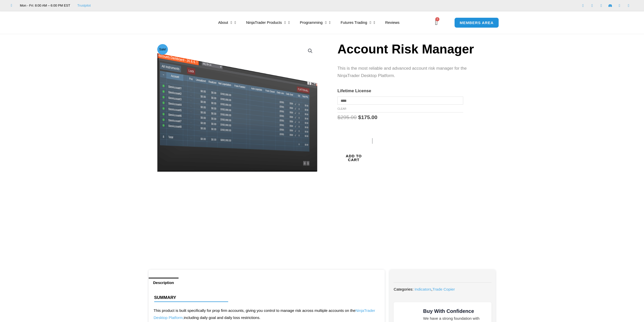  I want to click on a: MEMBERS AREA, so click(477, 22).